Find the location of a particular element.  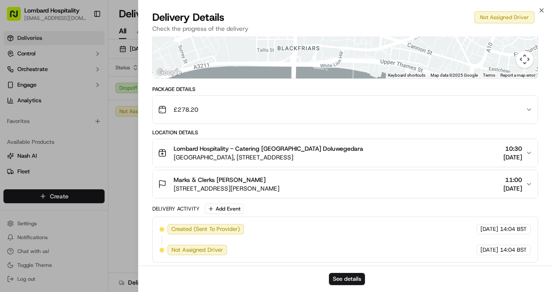

img: Bea Lacdao is located at coordinates (16, 133).